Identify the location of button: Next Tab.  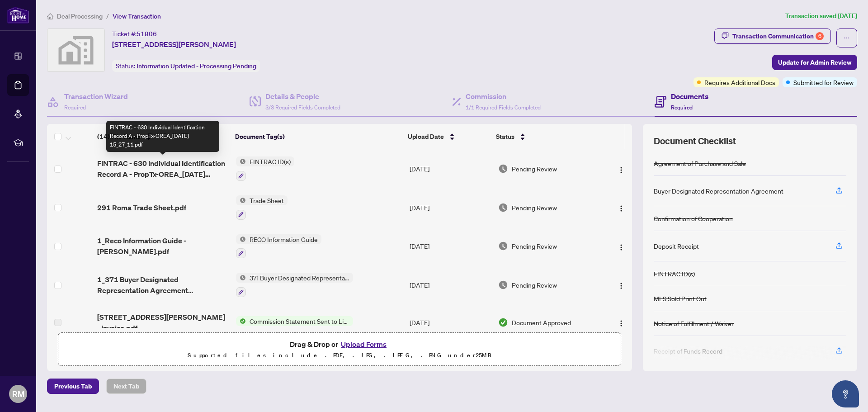
(126, 386).